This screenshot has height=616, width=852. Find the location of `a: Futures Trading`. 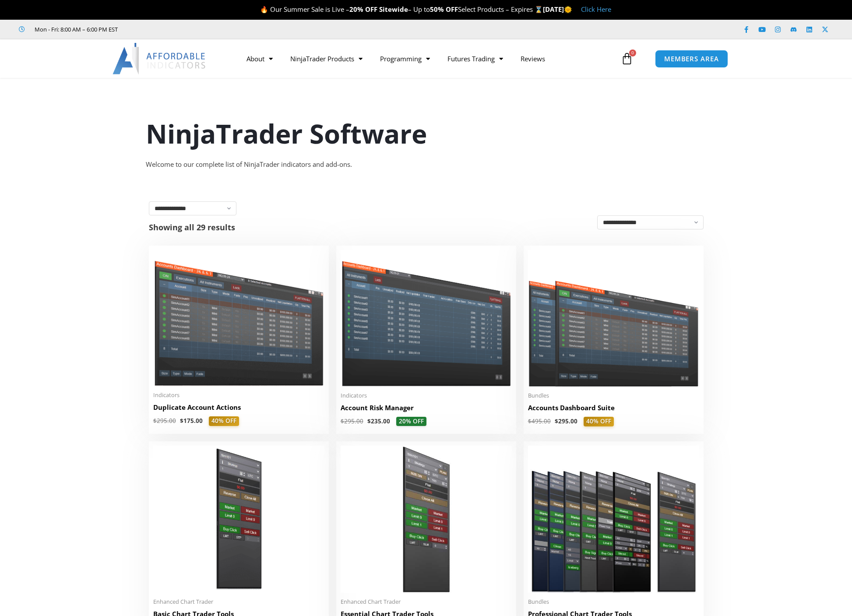

a: Futures Trading is located at coordinates (475, 59).